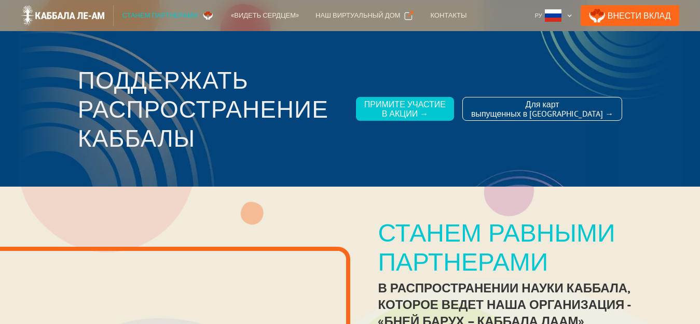 The width and height of the screenshot is (700, 324). What do you see at coordinates (525, 247) in the screenshot?
I see `div: Станем равными партнерами` at bounding box center [525, 247].